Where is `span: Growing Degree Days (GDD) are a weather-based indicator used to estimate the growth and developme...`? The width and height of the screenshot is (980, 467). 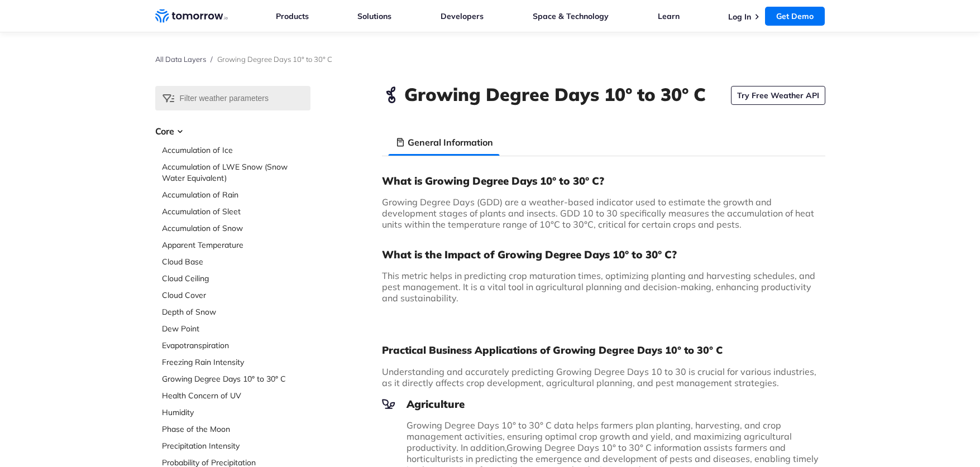
span: Growing Degree Days (GDD) are a weather-based indicator used to estimate the growth and developme... is located at coordinates (598, 214).